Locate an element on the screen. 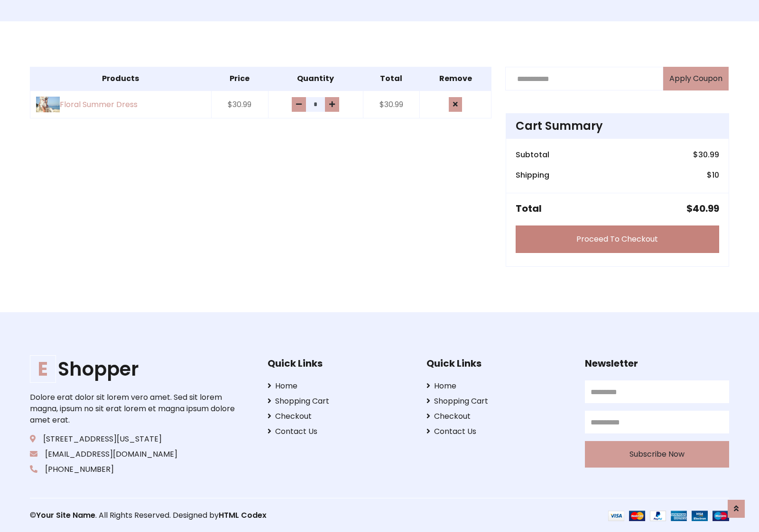  th: Price is located at coordinates (239, 79).